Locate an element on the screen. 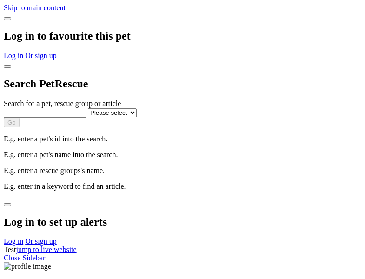 This screenshot has height=279, width=365. label: Search for a pet, rescue group or article is located at coordinates (62, 103).